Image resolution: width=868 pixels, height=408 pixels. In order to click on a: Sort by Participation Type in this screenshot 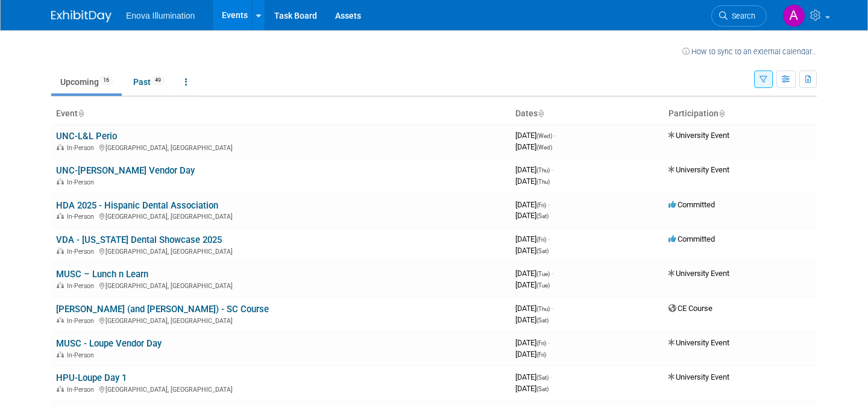, I will do `click(722, 113)`.